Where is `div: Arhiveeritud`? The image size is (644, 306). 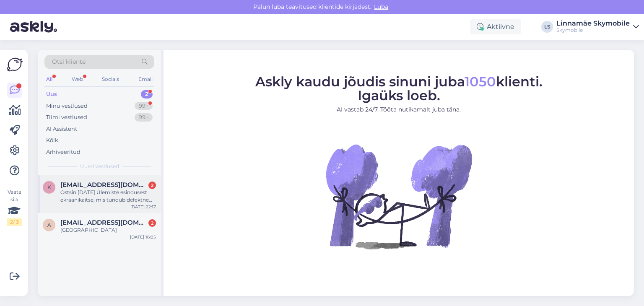 div: Arhiveeritud is located at coordinates (63, 152).